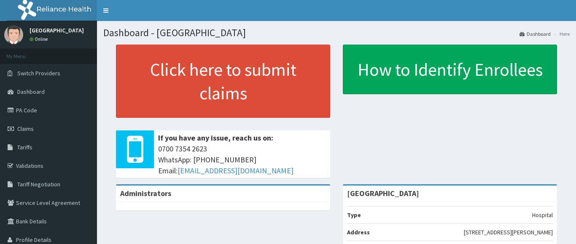 The image size is (576, 244). What do you see at coordinates (25, 148) in the screenshot?
I see `span: Tariffs` at bounding box center [25, 148].